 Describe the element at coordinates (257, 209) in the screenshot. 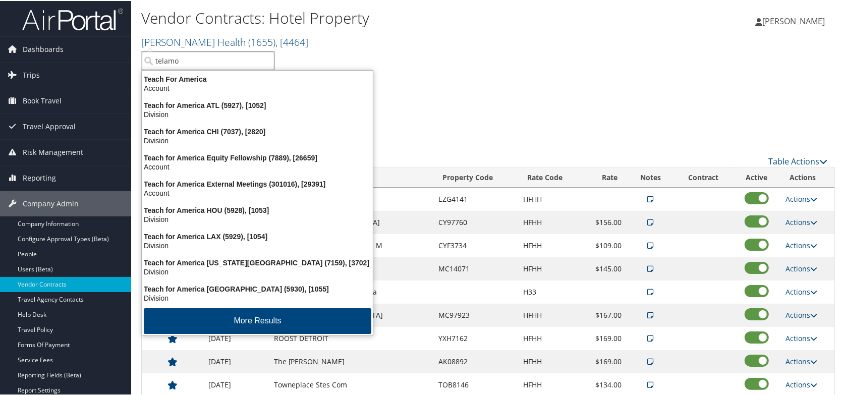

I see `div: Teach for America HOU (5928), [1053]` at that location.